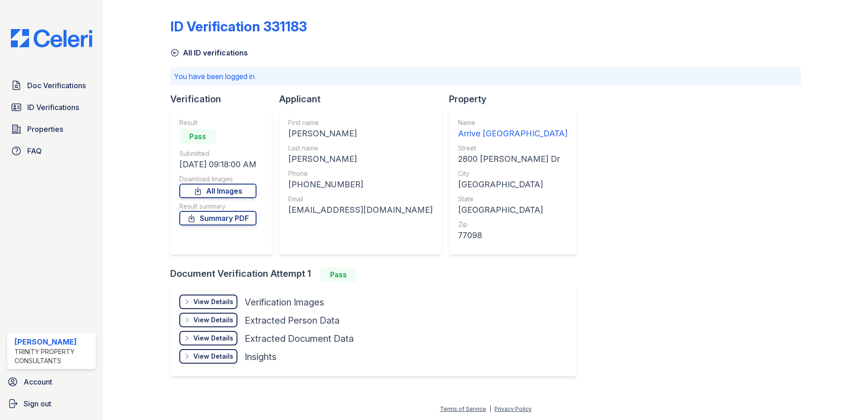 The width and height of the screenshot is (868, 420). What do you see at coordinates (218, 154) in the screenshot?
I see `div: Submitted` at bounding box center [218, 154].